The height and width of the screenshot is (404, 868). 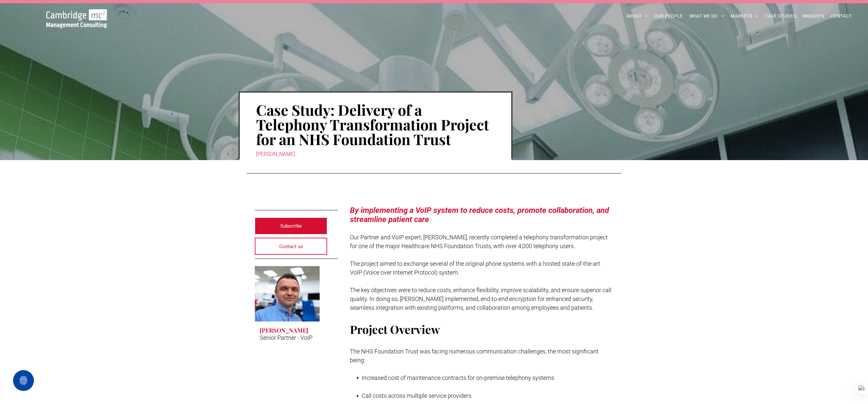 What do you see at coordinates (474, 356) in the screenshot?
I see `span: The NHS Foundation Trust was facing numerous communication challenges, the most significant being:` at bounding box center [474, 356].